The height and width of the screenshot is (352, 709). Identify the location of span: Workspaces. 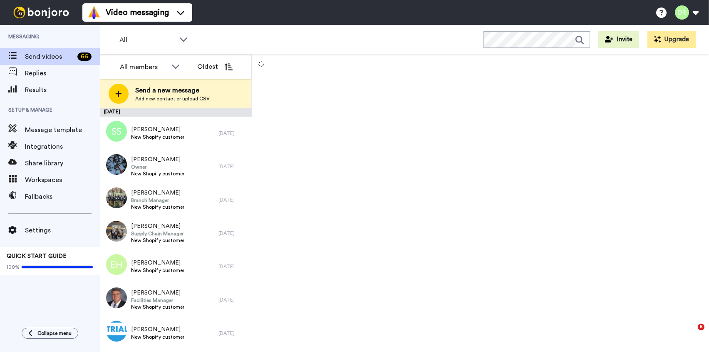
(62, 180).